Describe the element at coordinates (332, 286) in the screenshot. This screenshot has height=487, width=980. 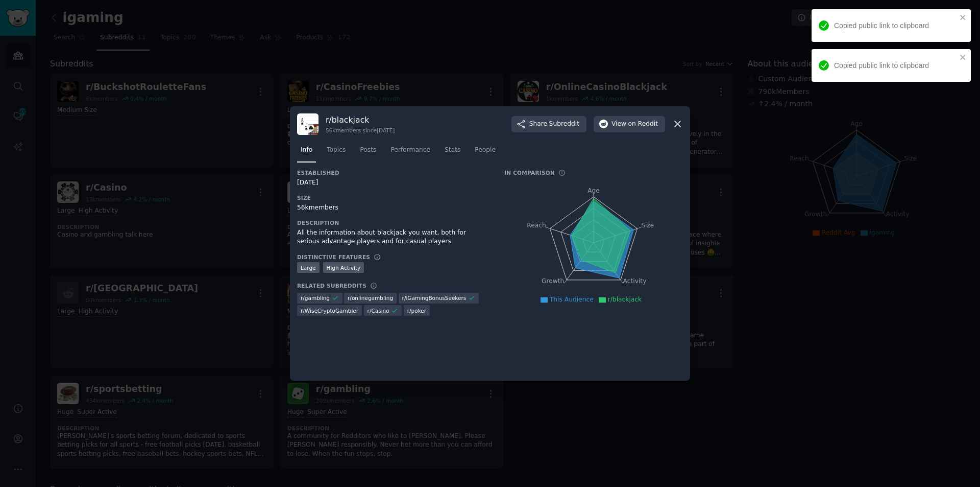
I see `h3: Related Subreddits` at that location.